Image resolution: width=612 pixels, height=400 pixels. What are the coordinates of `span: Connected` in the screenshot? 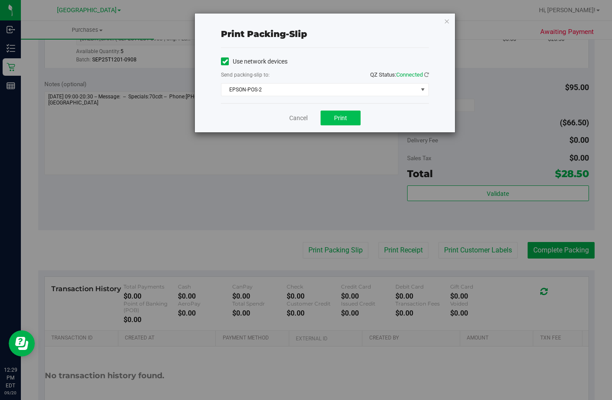 It's located at (410, 74).